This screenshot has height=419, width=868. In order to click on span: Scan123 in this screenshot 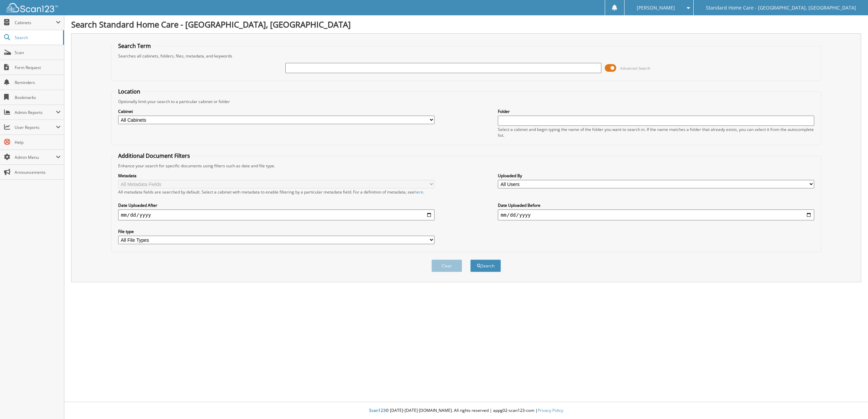, I will do `click(377, 410)`.